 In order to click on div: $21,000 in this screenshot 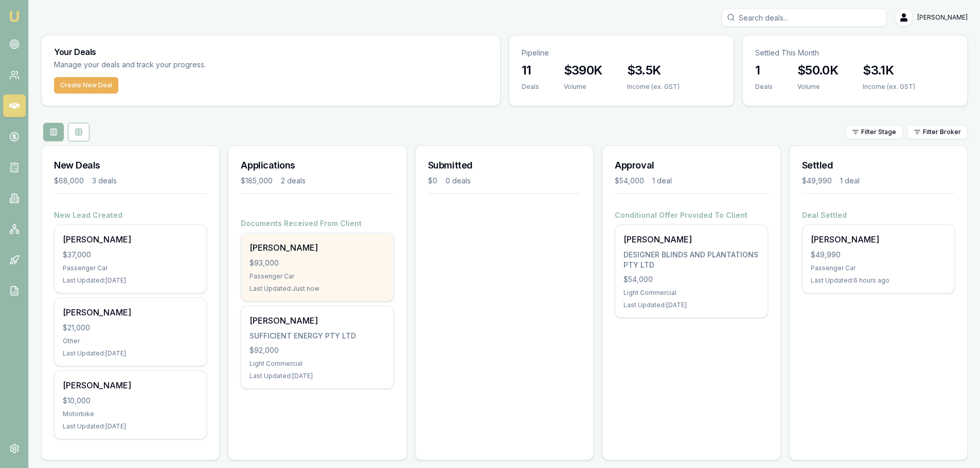, I will do `click(130, 328)`.